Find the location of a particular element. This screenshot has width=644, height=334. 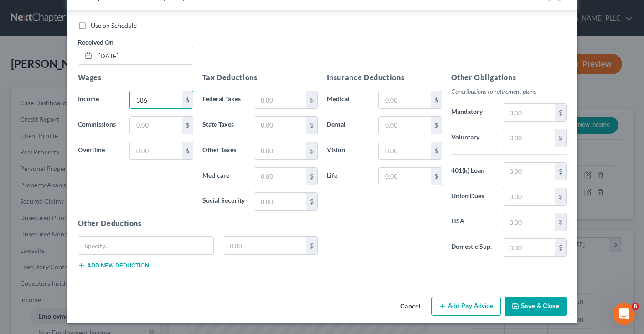

button: Add Pay Advice is located at coordinates (466, 306).